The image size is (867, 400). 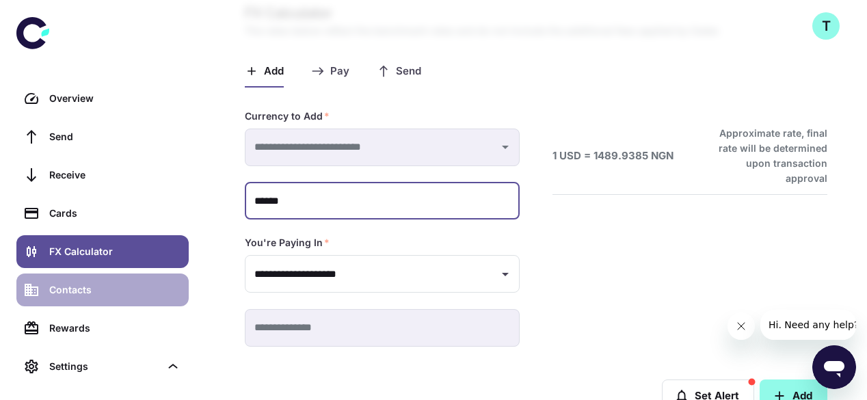 I want to click on div: Cards, so click(x=115, y=213).